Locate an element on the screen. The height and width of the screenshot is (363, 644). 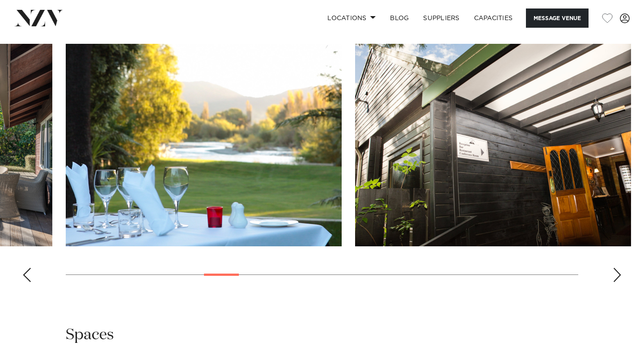
img: nzv-logo.png is located at coordinates (39, 18).